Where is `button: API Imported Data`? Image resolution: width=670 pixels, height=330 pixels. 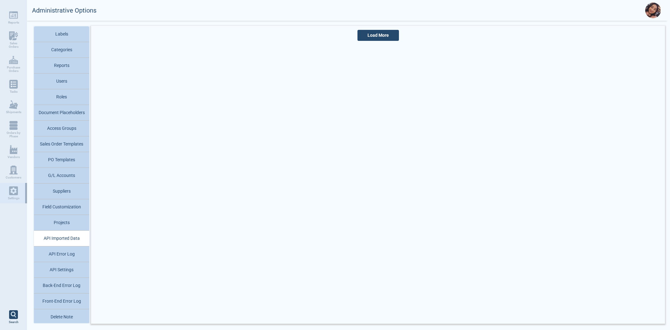 button: API Imported Data is located at coordinates (62, 238).